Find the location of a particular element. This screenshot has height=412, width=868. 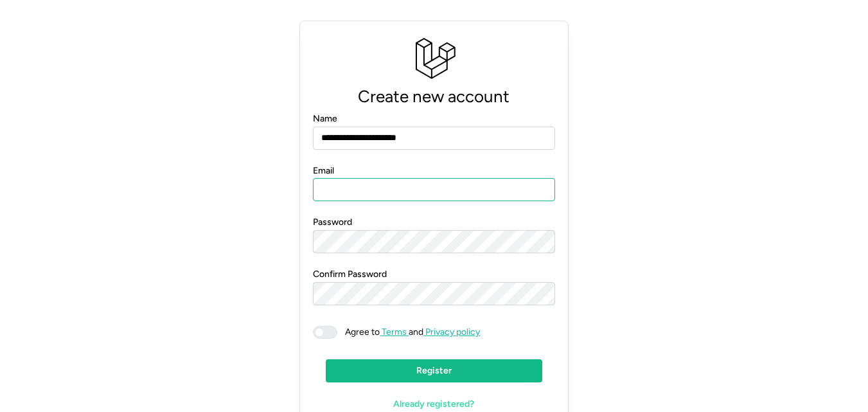

button: Register is located at coordinates (434, 371).